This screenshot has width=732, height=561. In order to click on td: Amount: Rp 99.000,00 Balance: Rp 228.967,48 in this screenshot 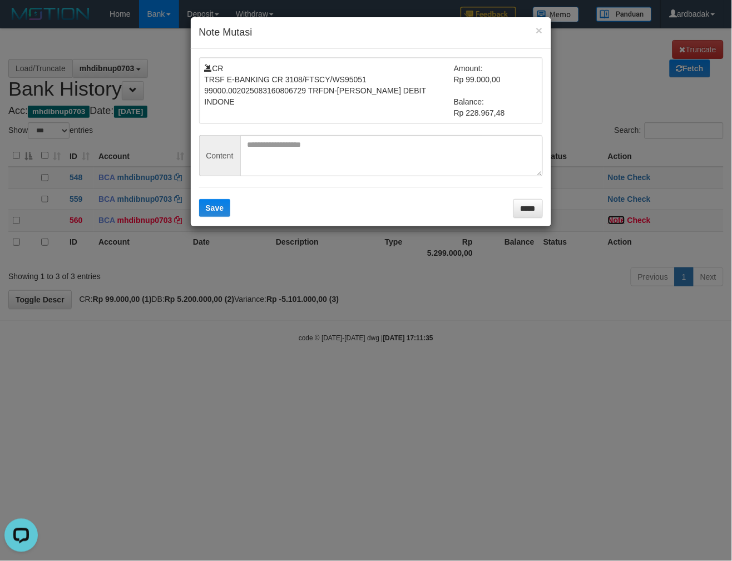, I will do `click(495, 91)`.